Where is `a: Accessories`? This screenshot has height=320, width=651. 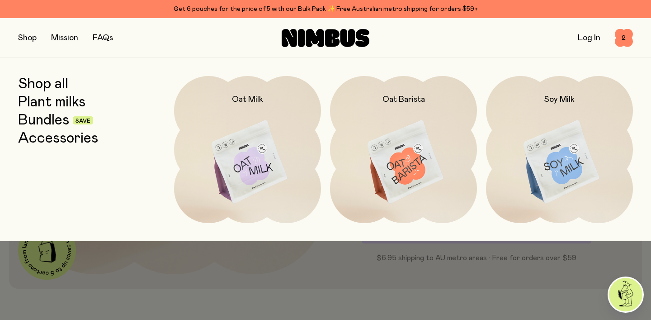
a: Accessories is located at coordinates (58, 138).